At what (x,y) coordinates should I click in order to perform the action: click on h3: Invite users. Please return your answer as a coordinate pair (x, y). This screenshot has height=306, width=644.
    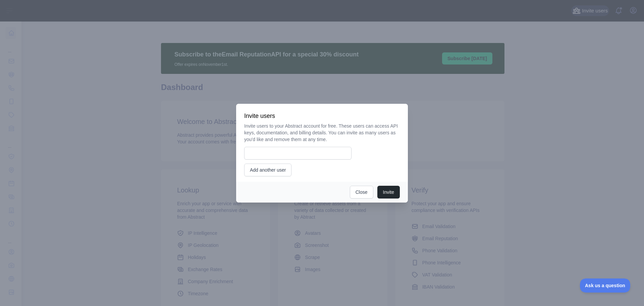
    Looking at the image, I should click on (322, 116).